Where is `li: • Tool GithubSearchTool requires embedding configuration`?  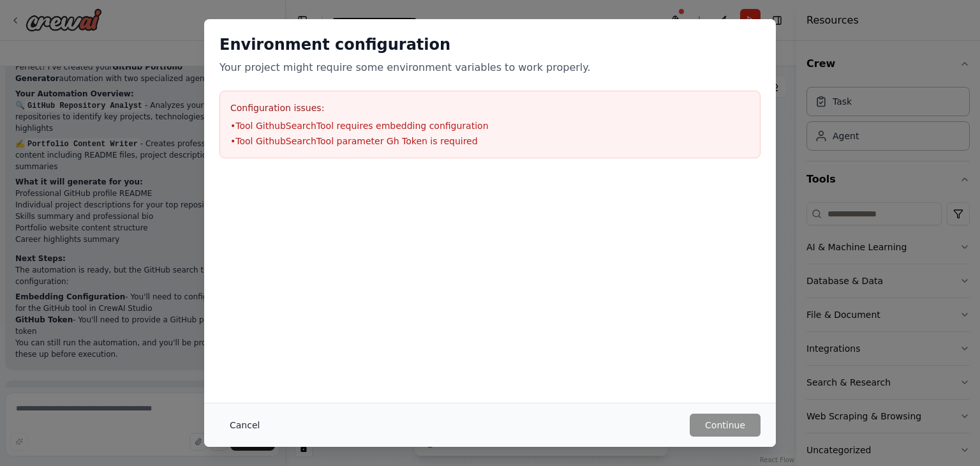
li: • Tool GithubSearchTool requires embedding configuration is located at coordinates (490, 125).